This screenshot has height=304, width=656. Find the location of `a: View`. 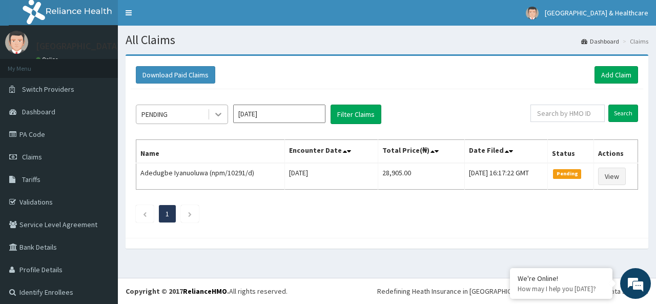

a: View is located at coordinates (612, 176).